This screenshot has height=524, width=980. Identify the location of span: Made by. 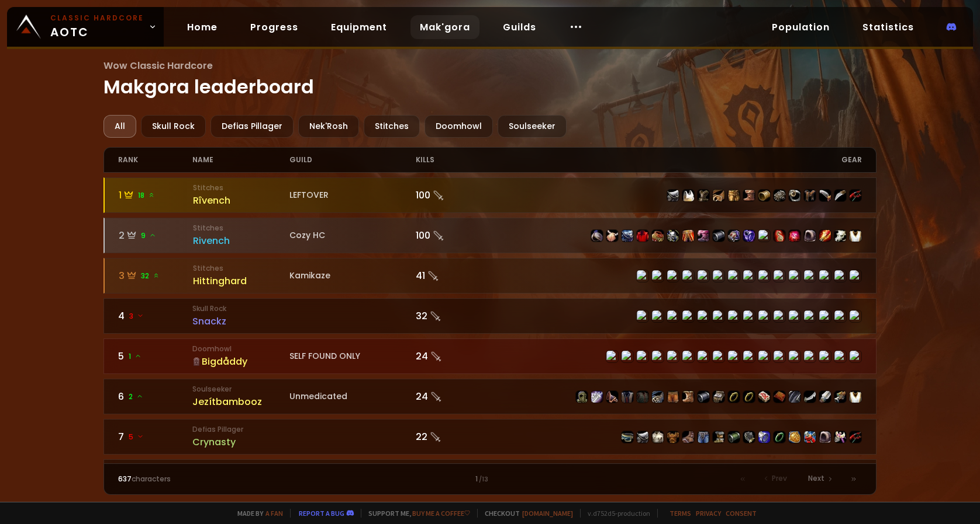
(256, 513).